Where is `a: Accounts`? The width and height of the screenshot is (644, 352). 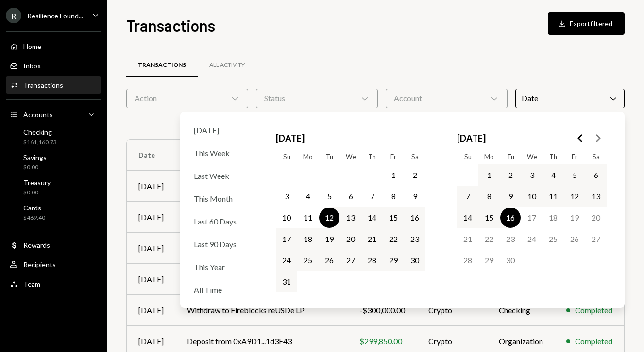 a: Accounts is located at coordinates (54, 115).